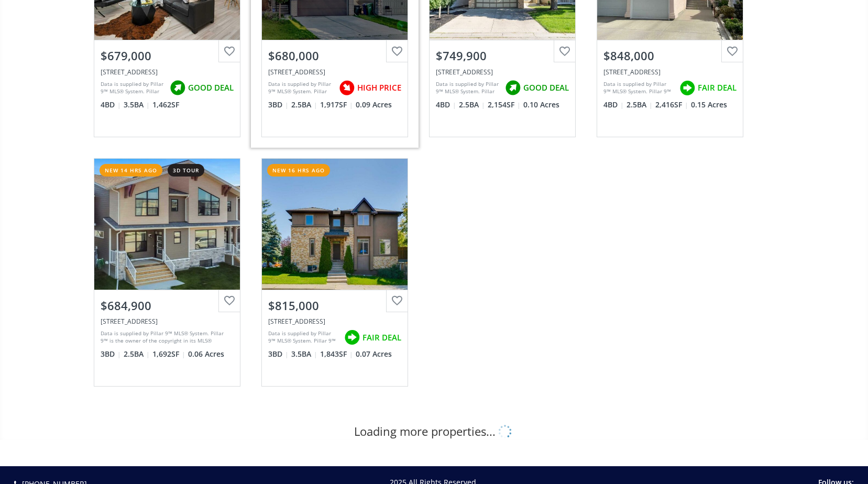 Image resolution: width=868 pixels, height=484 pixels. What do you see at coordinates (670, 56) in the screenshot?
I see `div: $848,000` at bounding box center [670, 56].